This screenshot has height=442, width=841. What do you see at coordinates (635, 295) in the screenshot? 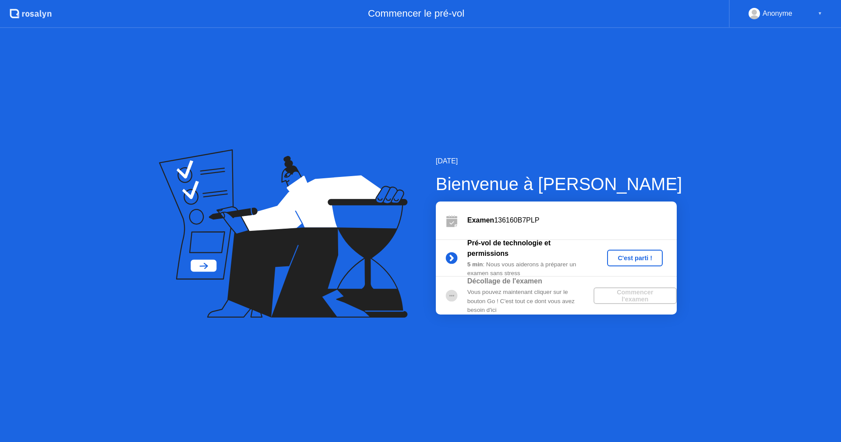
I see `div: Commencer l'examen` at bounding box center [635, 295].